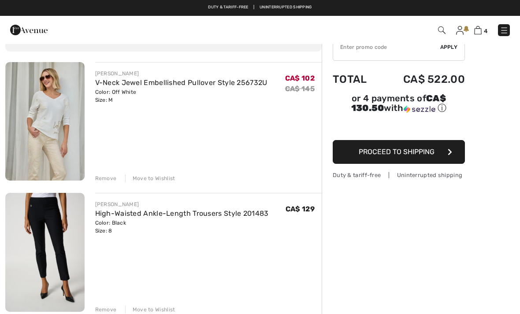 This screenshot has width=520, height=314. Describe the element at coordinates (442, 30) in the screenshot. I see `img: Search` at that location.